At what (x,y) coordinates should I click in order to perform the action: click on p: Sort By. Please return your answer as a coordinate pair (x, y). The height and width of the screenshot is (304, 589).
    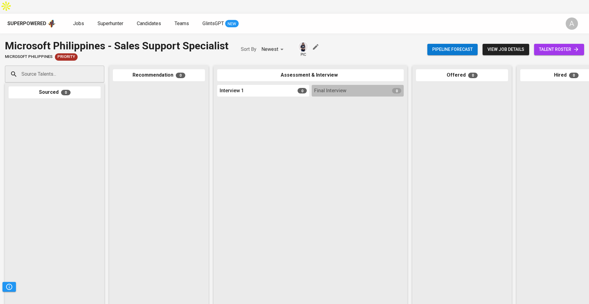
    Looking at the image, I should click on (248, 49).